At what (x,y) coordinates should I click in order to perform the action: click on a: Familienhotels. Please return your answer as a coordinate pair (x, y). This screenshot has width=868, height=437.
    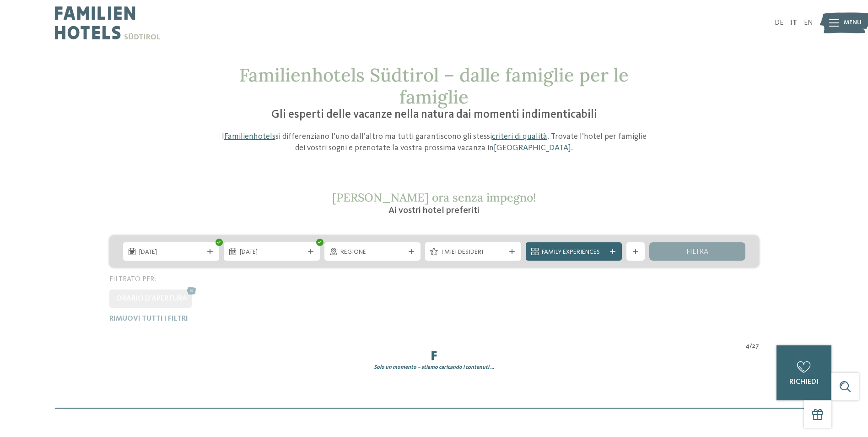
    Looking at the image, I should click on (250, 137).